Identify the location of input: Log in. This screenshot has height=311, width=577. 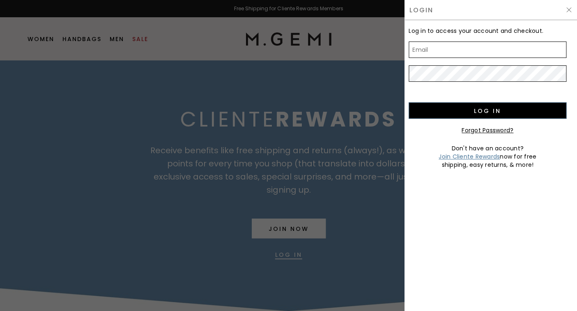
(487, 110).